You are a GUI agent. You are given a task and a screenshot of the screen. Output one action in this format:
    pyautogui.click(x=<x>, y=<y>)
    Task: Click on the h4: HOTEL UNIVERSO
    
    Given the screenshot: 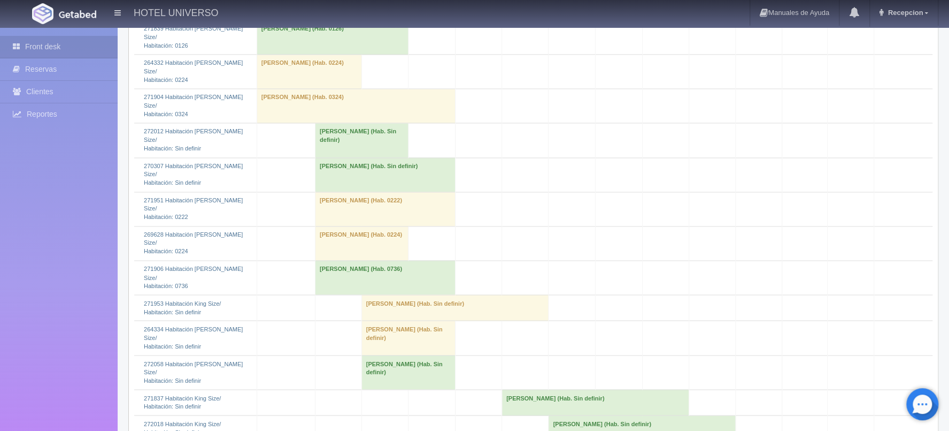 What is the action you would take?
    pyautogui.click(x=176, y=12)
    